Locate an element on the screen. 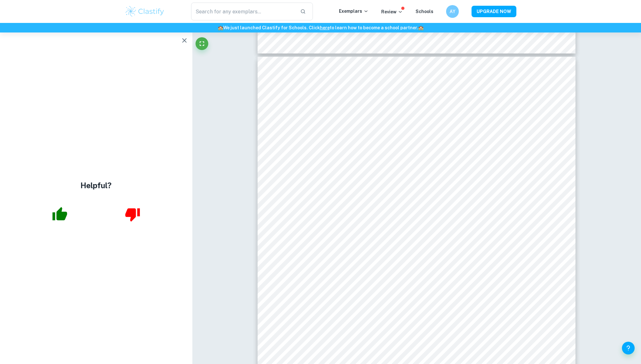 Image resolution: width=641 pixels, height=364 pixels. a: Clastify logo is located at coordinates (145, 12).